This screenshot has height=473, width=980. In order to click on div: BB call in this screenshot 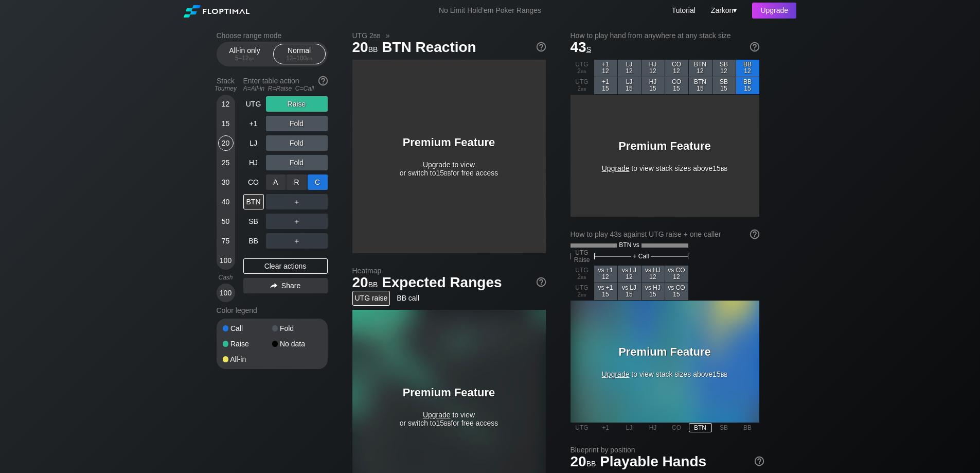, I will do `click(408, 298)`.